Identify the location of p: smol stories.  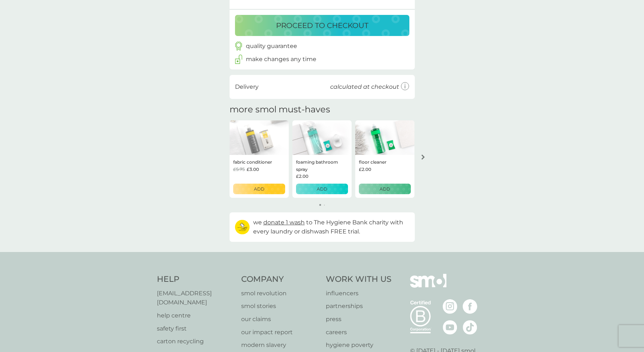
(279, 306).